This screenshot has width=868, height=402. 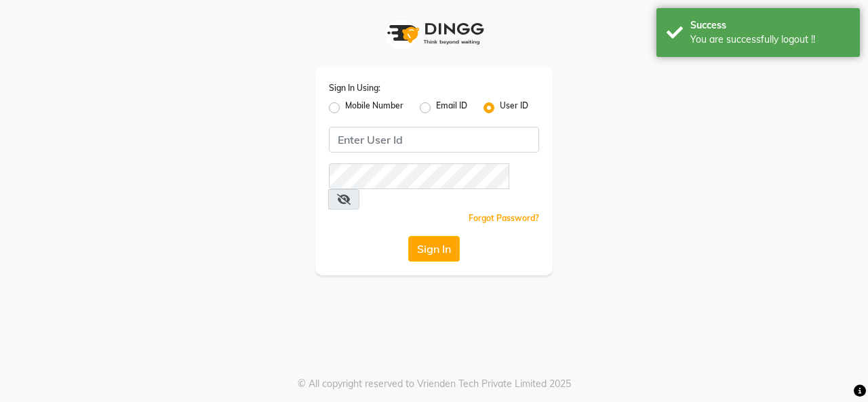 I want to click on div: You are successfully logout !!, so click(x=769, y=39).